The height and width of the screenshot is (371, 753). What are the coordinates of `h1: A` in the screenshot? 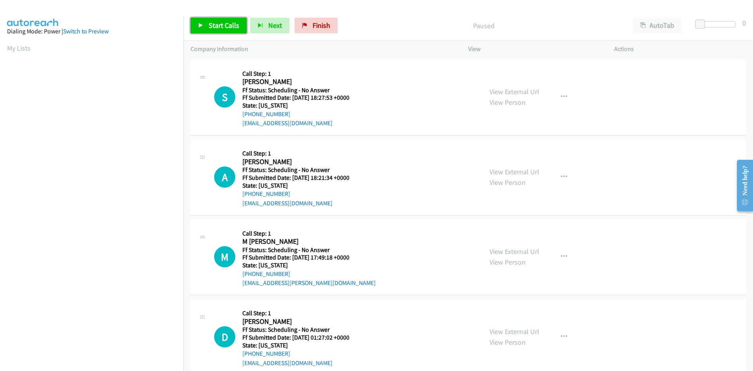 It's located at (225, 177).